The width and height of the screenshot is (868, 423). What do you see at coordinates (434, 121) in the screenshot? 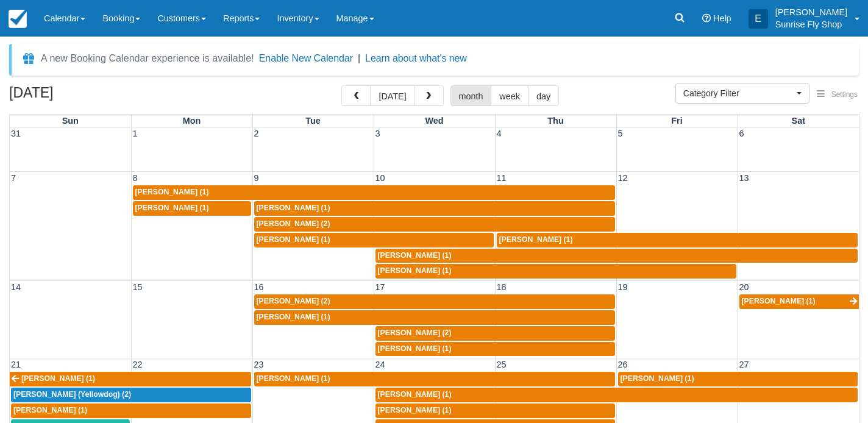
I see `span: Wed` at bounding box center [434, 121].